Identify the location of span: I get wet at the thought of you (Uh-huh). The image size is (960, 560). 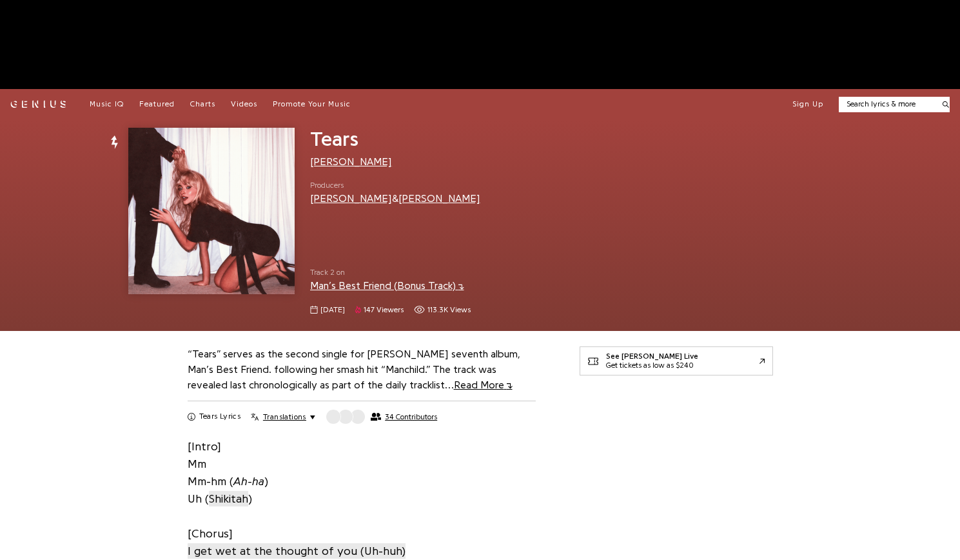
(297, 551).